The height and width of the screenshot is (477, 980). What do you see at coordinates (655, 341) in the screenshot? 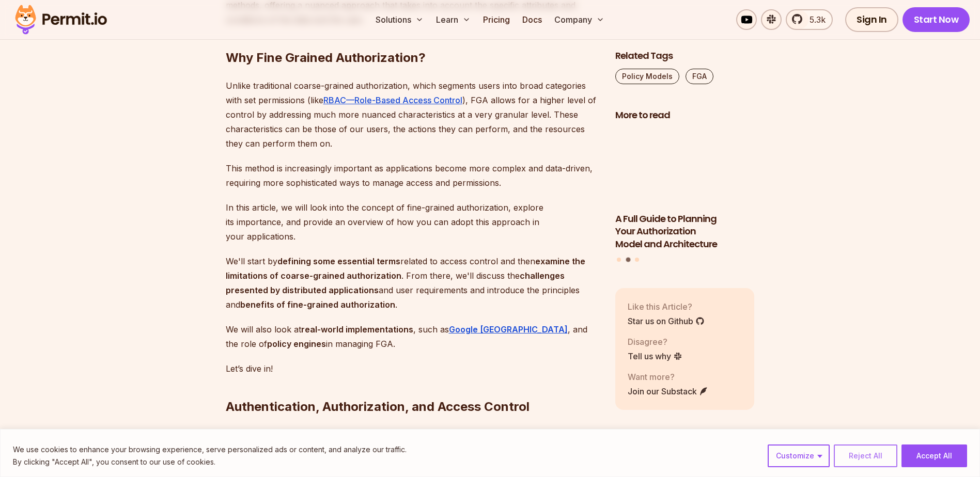
I see `p: Disagree?` at bounding box center [655, 341].